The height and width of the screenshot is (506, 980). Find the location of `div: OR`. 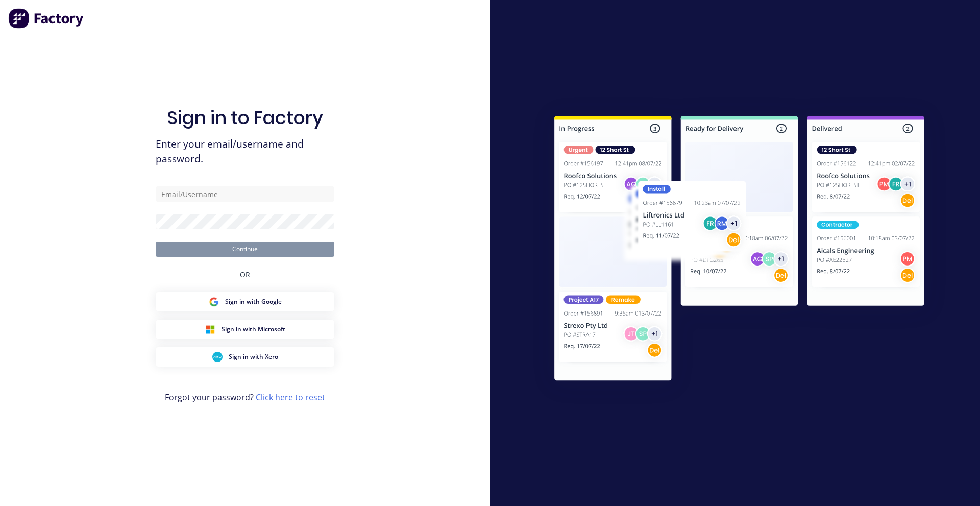

div: OR is located at coordinates (245, 274).